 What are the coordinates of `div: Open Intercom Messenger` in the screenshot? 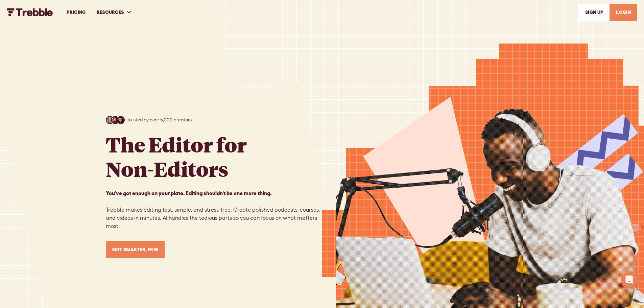 It's located at (629, 279).